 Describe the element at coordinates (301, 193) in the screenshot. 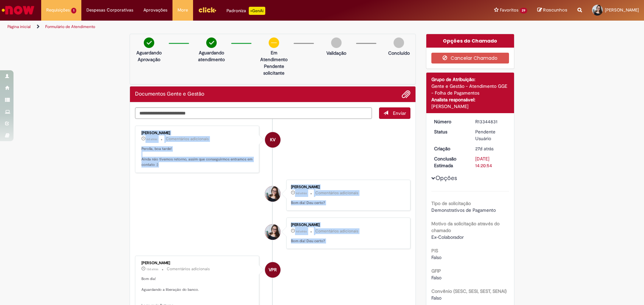

I see `time: 22/08/2025 14:08:03` at that location.